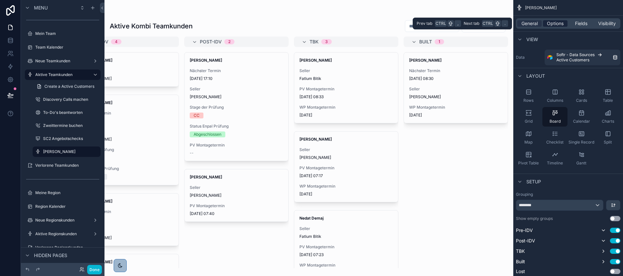  Describe the element at coordinates (67, 207) in the screenshot. I see `label: Region Kalender` at that location.